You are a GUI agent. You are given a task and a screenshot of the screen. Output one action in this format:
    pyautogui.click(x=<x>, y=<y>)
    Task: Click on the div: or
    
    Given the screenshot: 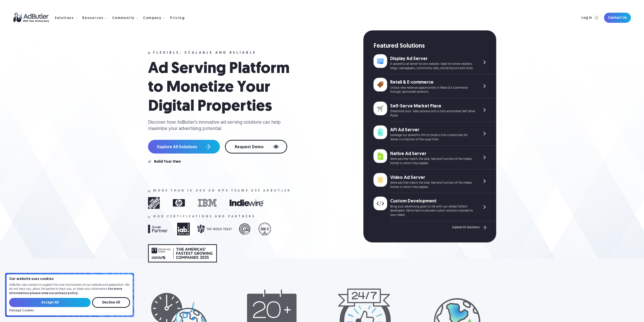 What is the action you would take?
    pyautogui.click(x=150, y=162)
    